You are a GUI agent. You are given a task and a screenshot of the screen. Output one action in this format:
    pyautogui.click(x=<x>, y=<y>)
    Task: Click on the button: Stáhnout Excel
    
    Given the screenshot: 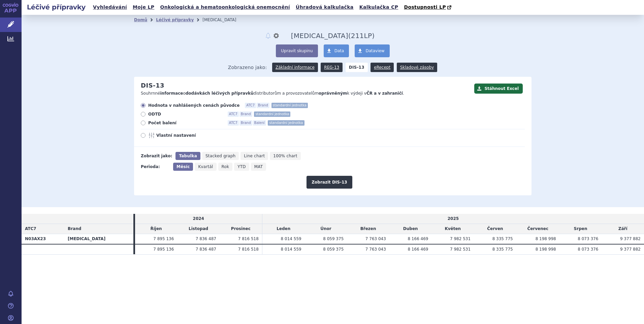 What is the action you would take?
    pyautogui.click(x=499, y=89)
    